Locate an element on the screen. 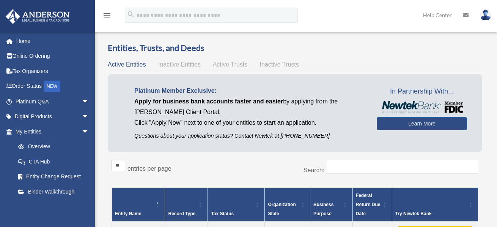 This screenshot has width=497, height=227. th: Federal Return Due Date: Activate to sort is located at coordinates (372, 205).